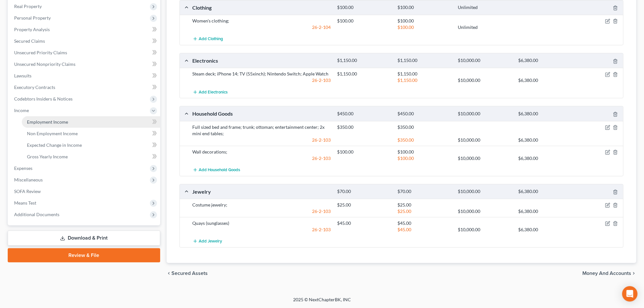 Image resolution: width=644 pixels, height=308 pixels. Describe the element at coordinates (262, 152) in the screenshot. I see `div: Wall decorations;` at that location.